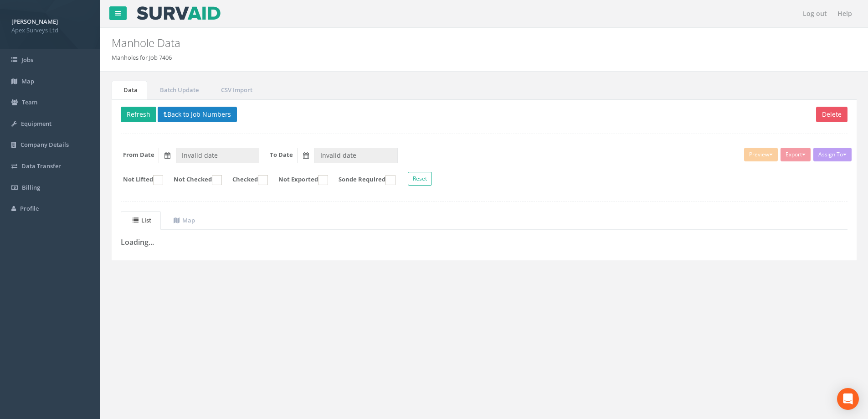 The image size is (868, 419). Describe the element at coordinates (30, 102) in the screenshot. I see `span: Team` at that location.